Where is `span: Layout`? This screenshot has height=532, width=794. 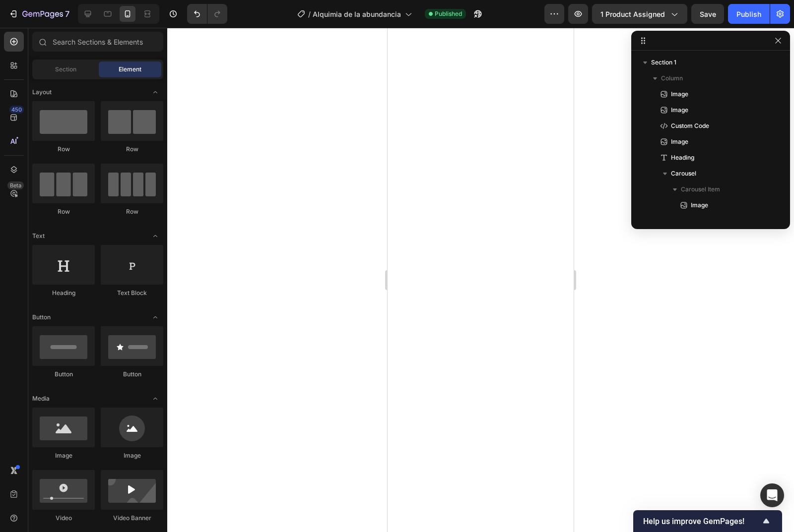
span: Layout is located at coordinates (41, 92).